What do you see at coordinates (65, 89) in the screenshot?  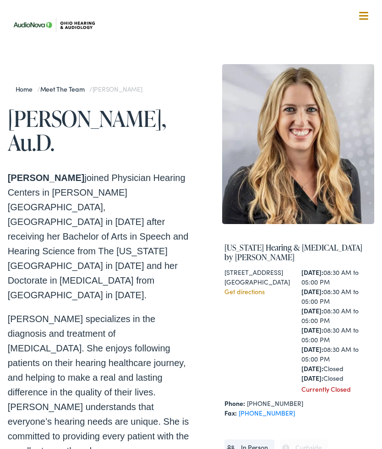 I see `a: Meet the Team` at bounding box center [65, 89].